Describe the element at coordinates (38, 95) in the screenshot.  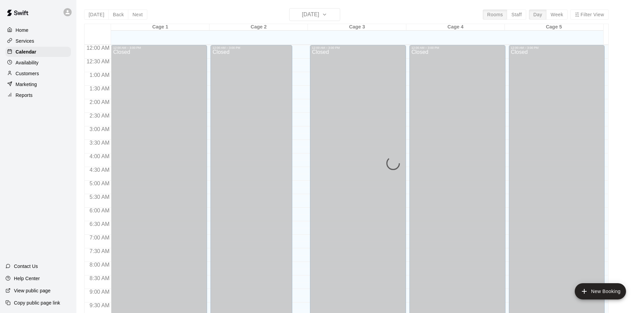
I see `div: Reports` at that location.